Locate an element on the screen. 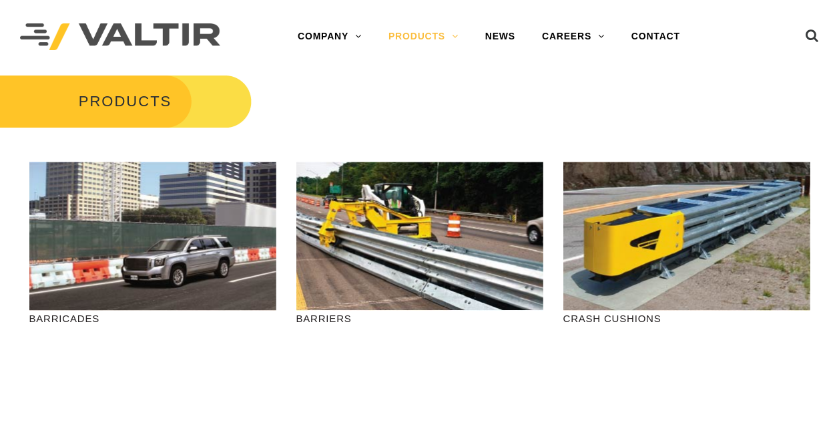 The width and height of the screenshot is (839, 429). p: BARRIERS is located at coordinates (420, 318).